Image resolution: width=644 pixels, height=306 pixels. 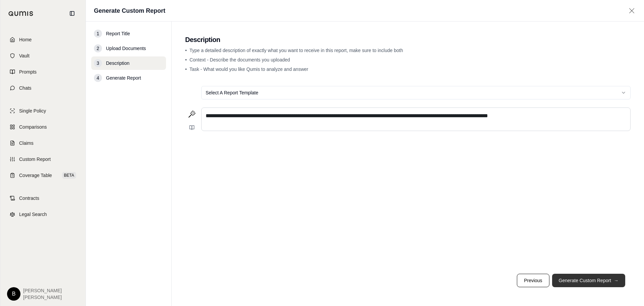 What do you see at coordinates (43, 175) in the screenshot?
I see `a: Coverage TableBETA` at bounding box center [43, 175].